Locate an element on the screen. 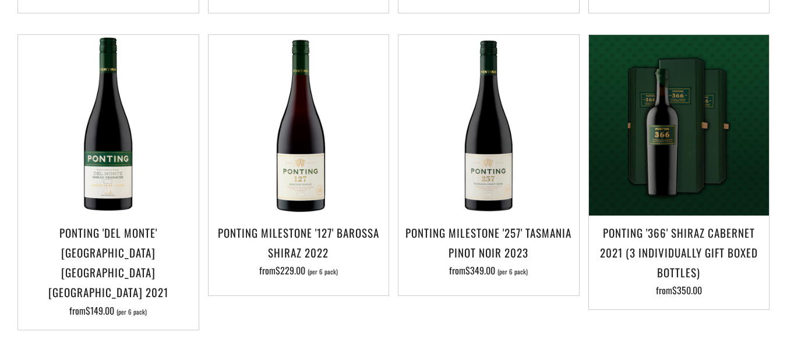 The image size is (787, 349). a: Ponting Milestone '257' Tasmania Pinot Noir 2023 from$349.00 (per 6 pack) is located at coordinates (489, 252).